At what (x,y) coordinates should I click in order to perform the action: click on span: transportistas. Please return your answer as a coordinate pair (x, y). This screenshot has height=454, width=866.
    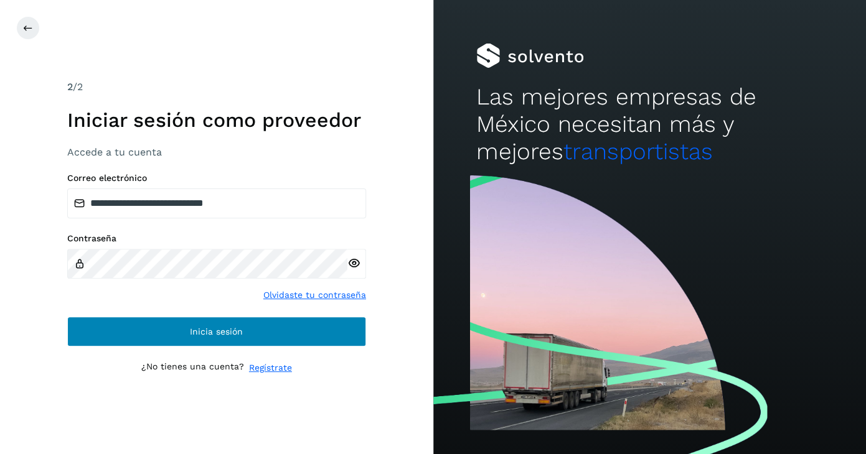
    Looking at the image, I should click on (638, 151).